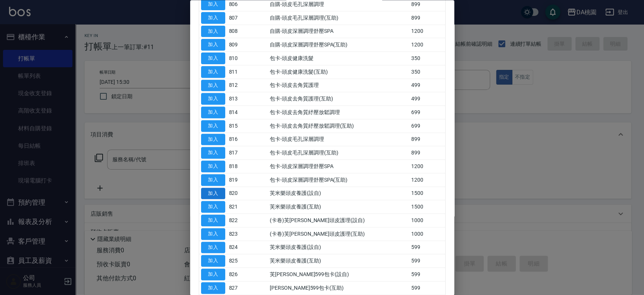  Describe the element at coordinates (237, 166) in the screenshot. I see `td: 818` at that location.